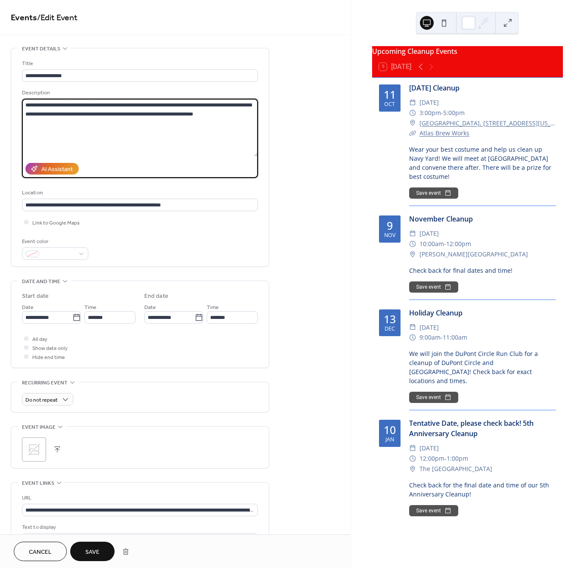 The width and height of the screenshot is (584, 568). Describe the element at coordinates (390, 225) in the screenshot. I see `div: 9` at that location.